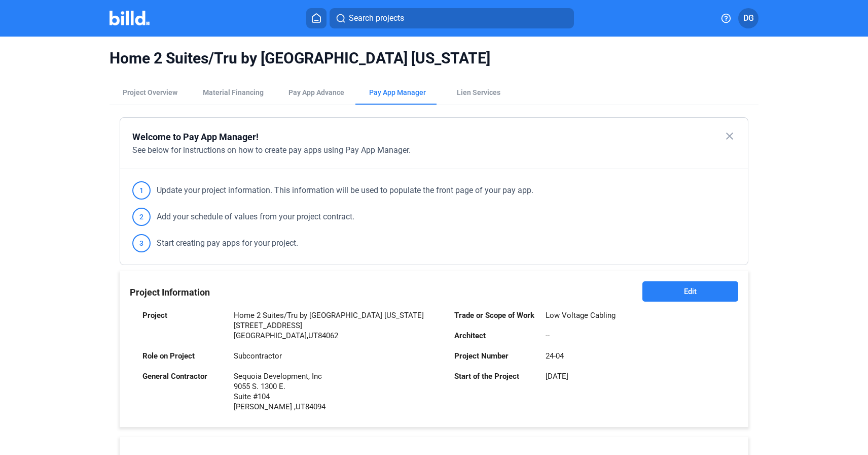  I want to click on div: Add your schedule of values from your project contract., so click(243, 217).